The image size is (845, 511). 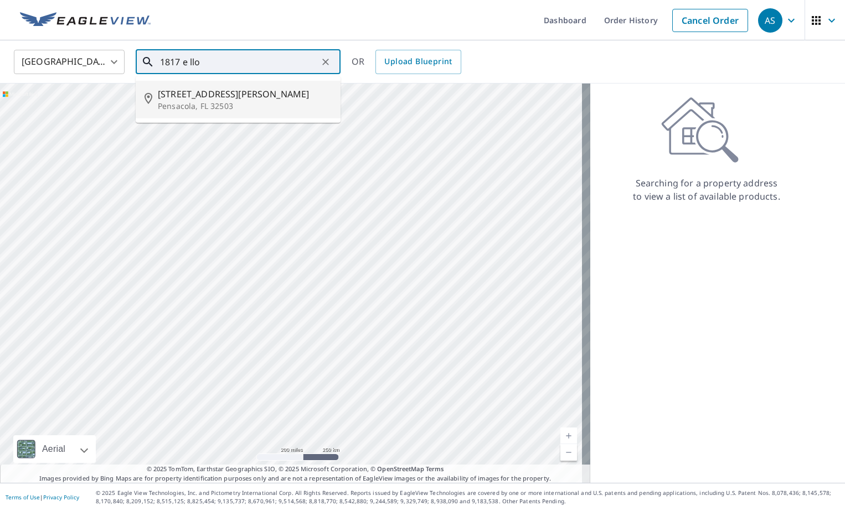 What do you see at coordinates (400, 469) in the screenshot?
I see `a: OpenStreetMap` at bounding box center [400, 469].